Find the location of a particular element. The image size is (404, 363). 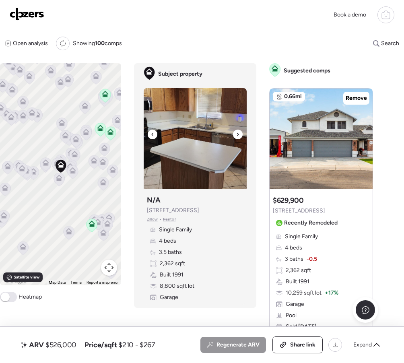

span: 100 is located at coordinates (100, 43).